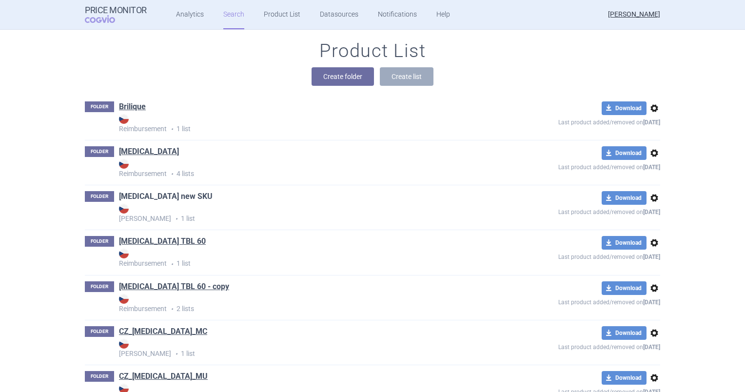 This screenshot has height=392, width=745. What do you see at coordinates (116, 10) in the screenshot?
I see `strong: Price Monitor` at bounding box center [116, 10].